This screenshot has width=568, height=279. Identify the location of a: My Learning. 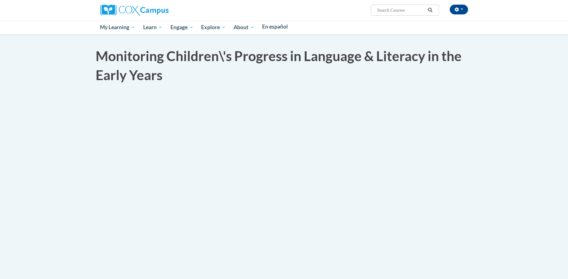
(118, 27).